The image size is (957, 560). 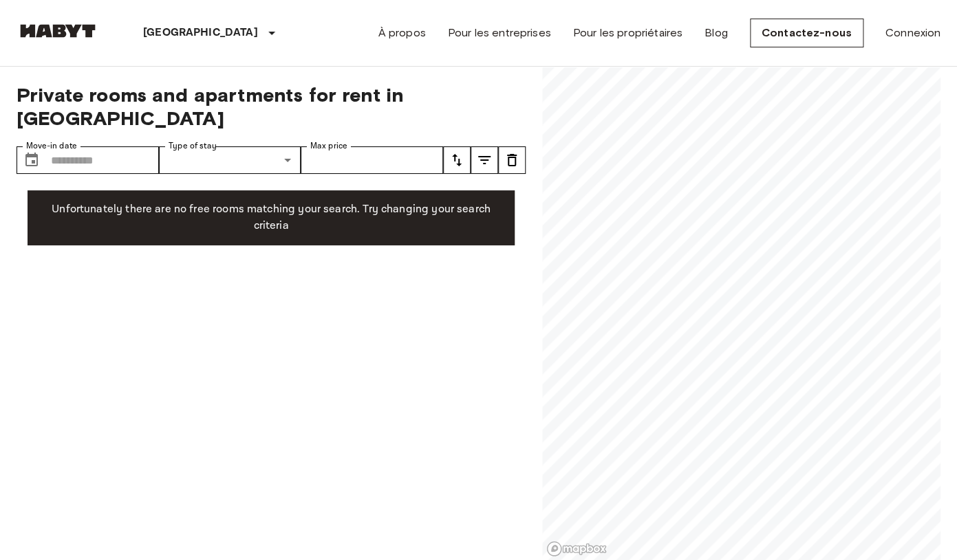 What do you see at coordinates (806, 33) in the screenshot?
I see `a: Contactez-nous` at bounding box center [806, 33].